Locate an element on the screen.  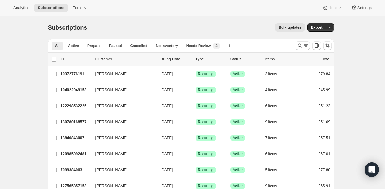
span: Analytics is located at coordinates (21, 8).